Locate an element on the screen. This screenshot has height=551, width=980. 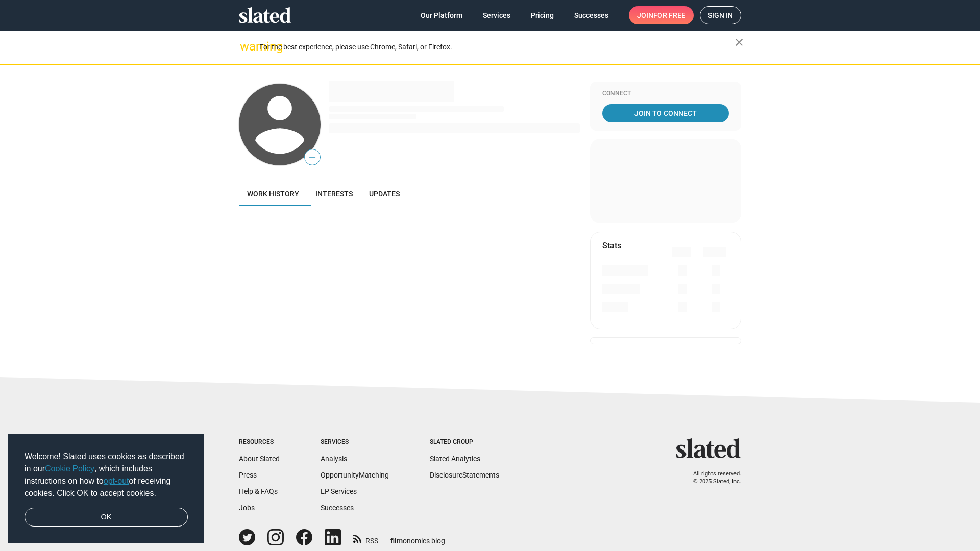
span: Interests is located at coordinates (334, 194).